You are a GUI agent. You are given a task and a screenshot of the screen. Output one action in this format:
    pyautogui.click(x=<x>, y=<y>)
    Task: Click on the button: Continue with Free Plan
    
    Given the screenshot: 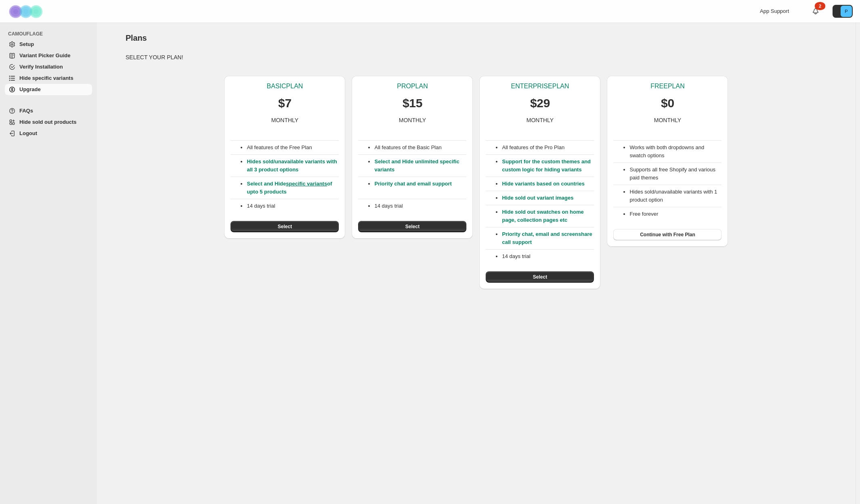 What is the action you would take?
    pyautogui.click(x=668, y=235)
    